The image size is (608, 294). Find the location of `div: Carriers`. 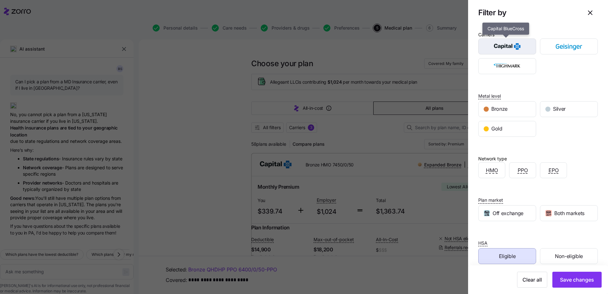

div: Carriers is located at coordinates (486, 35).